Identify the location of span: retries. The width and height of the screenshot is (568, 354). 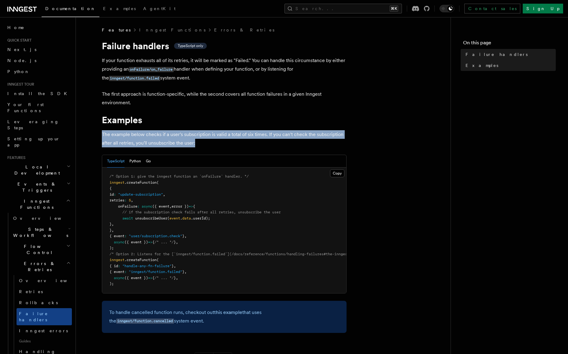
(117, 200).